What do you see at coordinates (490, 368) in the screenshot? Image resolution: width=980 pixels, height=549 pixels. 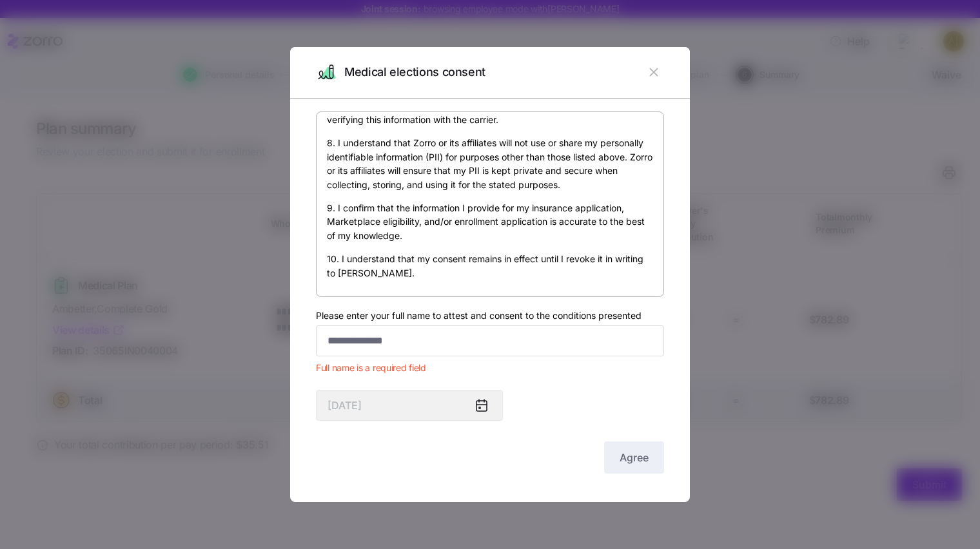 I see `span: Full name is a required field` at bounding box center [490, 368].